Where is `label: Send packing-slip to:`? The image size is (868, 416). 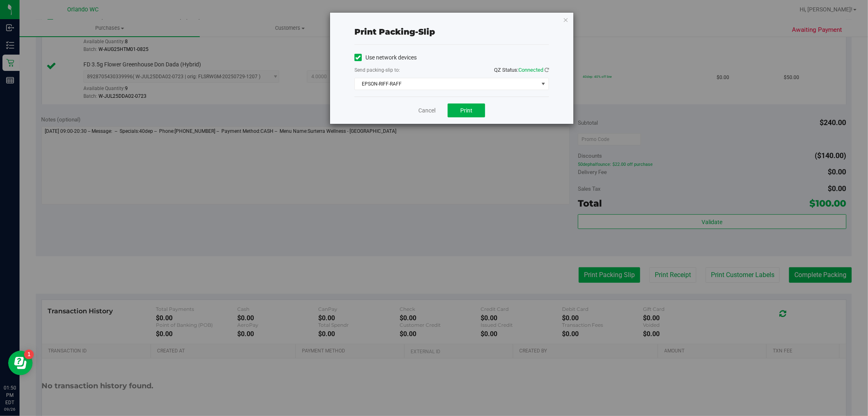 label: Send packing-slip to: is located at coordinates (377, 70).